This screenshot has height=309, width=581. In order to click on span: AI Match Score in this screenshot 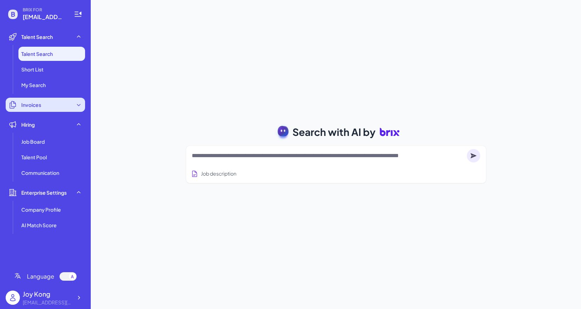, I will do `click(39, 225)`.